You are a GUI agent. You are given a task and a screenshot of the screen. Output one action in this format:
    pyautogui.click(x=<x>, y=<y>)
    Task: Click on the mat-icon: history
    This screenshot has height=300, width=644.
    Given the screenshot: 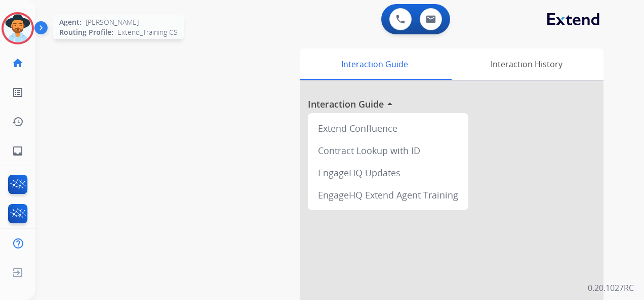 What is the action you would take?
    pyautogui.click(x=18, y=122)
    